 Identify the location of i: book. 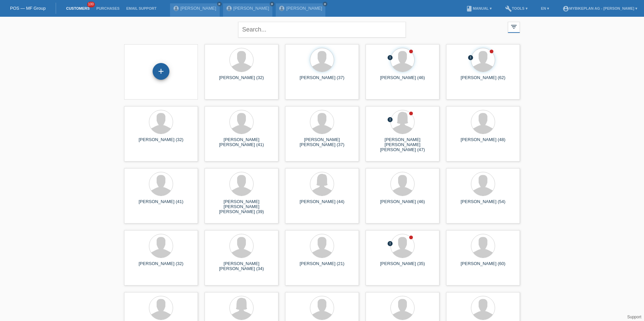
(469, 9).